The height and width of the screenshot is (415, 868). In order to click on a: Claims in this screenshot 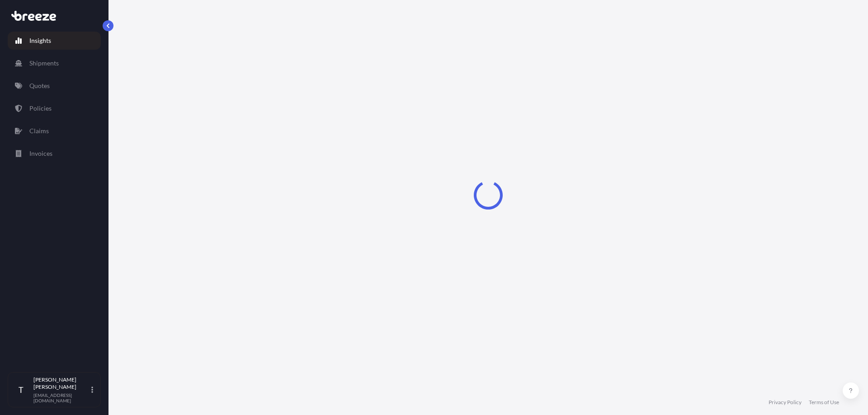, I will do `click(54, 131)`.